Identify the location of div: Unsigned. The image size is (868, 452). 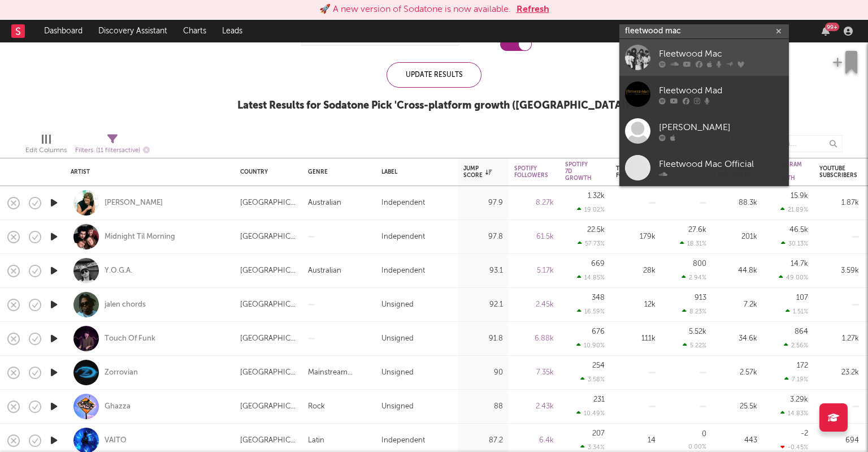
(397, 339).